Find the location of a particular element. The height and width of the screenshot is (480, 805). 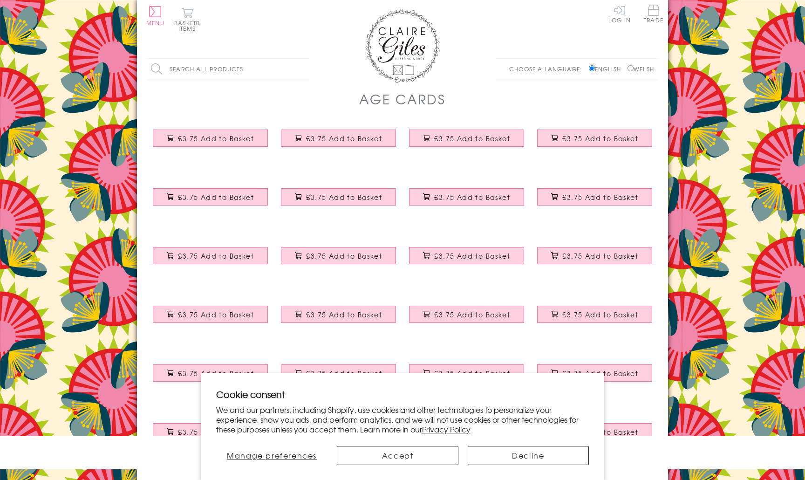

a: Birthday Card, Age 100 - Petal, Happy 100th Birthday, Embellished with pompoms £3.75 Add to Basket is located at coordinates (338, 260).